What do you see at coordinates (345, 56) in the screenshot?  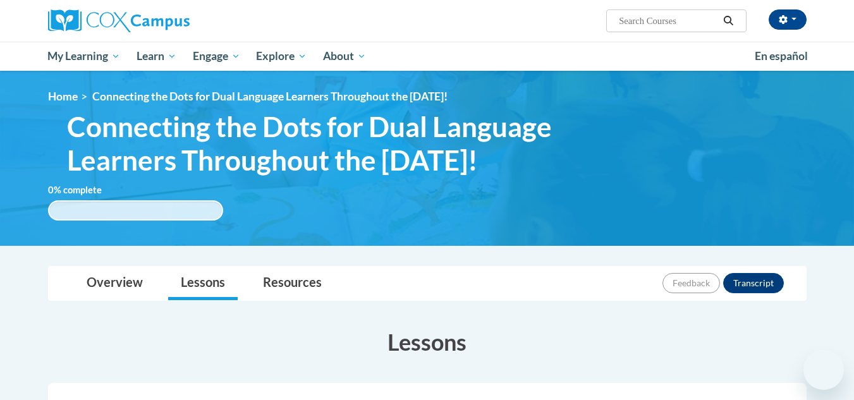 I see `a: About` at bounding box center [345, 56].